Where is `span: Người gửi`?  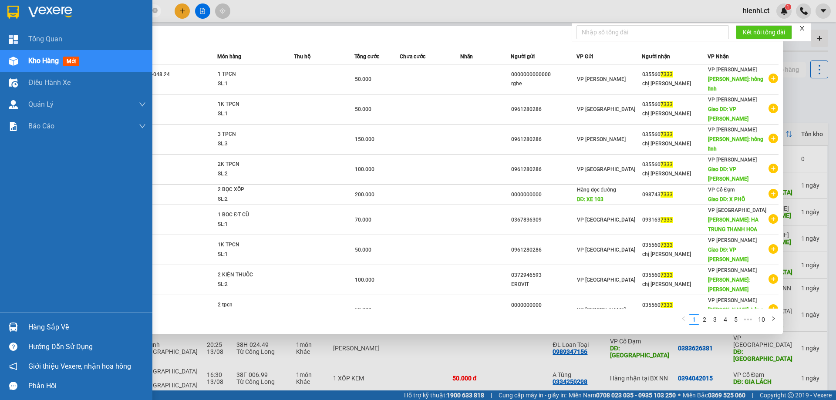 span: Người gửi is located at coordinates (522, 57).